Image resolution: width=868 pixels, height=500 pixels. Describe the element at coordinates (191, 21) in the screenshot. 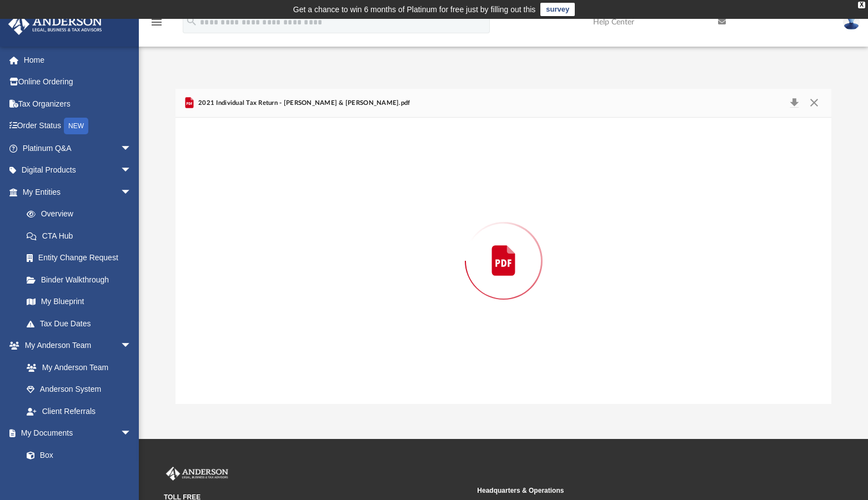

I see `i: search` at that location.